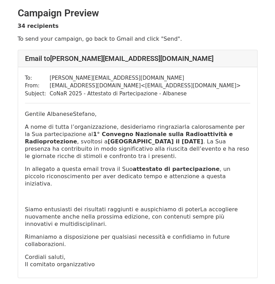 Image resolution: width=275 pixels, height=284 pixels. What do you see at coordinates (138, 114) in the screenshot?
I see `p: Gentile AlbaneseStefano,` at bounding box center [138, 114].